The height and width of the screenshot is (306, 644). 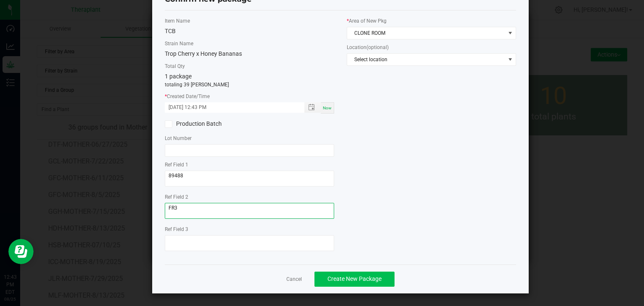 What do you see at coordinates (377, 47) in the screenshot?
I see `span: (optional)` at bounding box center [377, 47].